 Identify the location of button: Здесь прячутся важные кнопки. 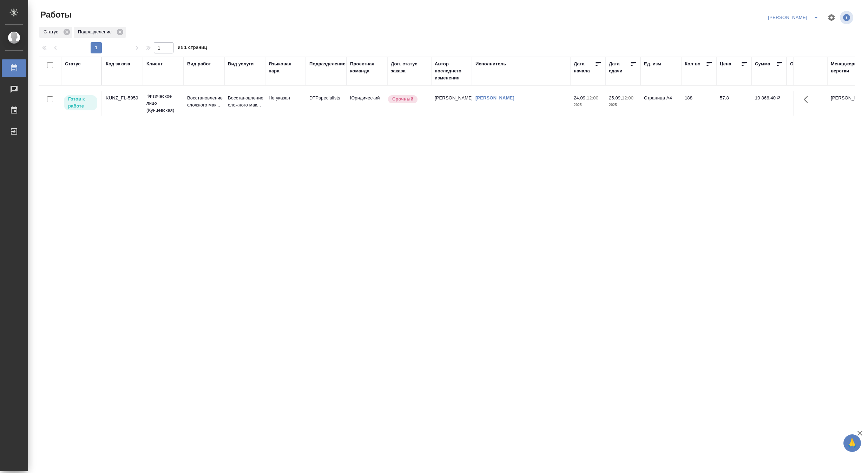
(808, 99).